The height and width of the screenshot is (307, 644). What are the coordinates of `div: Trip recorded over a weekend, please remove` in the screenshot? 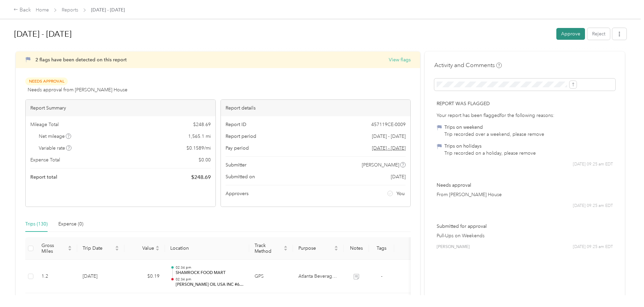 It's located at (495, 134).